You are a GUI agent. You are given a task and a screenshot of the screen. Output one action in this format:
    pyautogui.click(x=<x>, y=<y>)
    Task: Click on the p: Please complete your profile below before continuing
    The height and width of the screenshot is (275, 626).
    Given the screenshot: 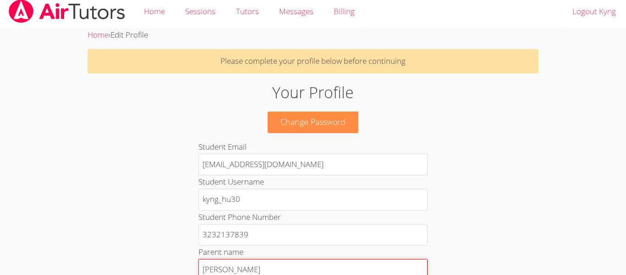 What is the action you would take?
    pyautogui.click(x=313, y=61)
    